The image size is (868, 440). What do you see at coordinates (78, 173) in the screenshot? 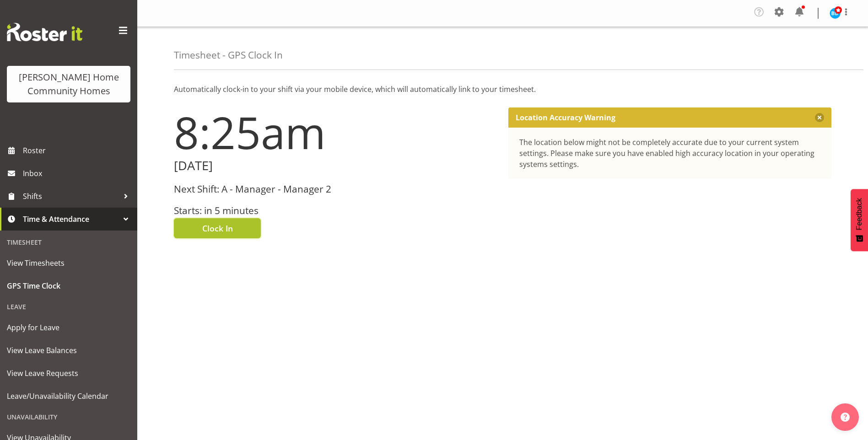
I see `span: Inbox` at bounding box center [78, 173].